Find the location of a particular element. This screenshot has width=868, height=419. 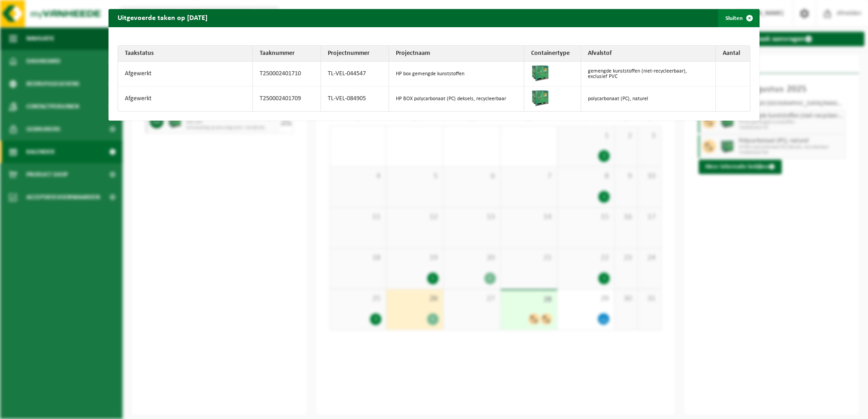

th: Afvalstof is located at coordinates (649, 53).